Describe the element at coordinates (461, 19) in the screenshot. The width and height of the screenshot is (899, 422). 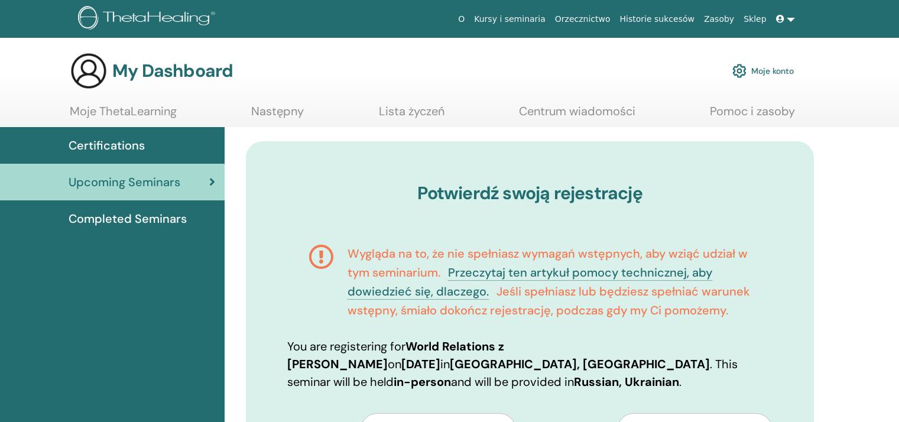
I see `a: O` at that location.